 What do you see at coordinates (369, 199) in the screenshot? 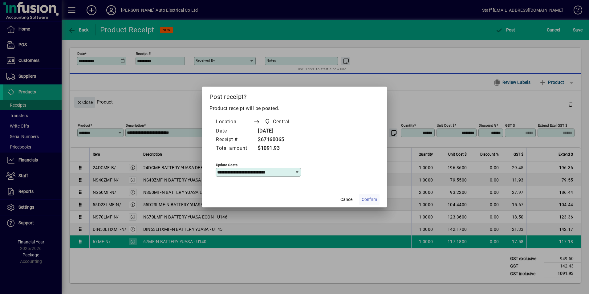
I see `button: Confirm` at bounding box center [369, 199].